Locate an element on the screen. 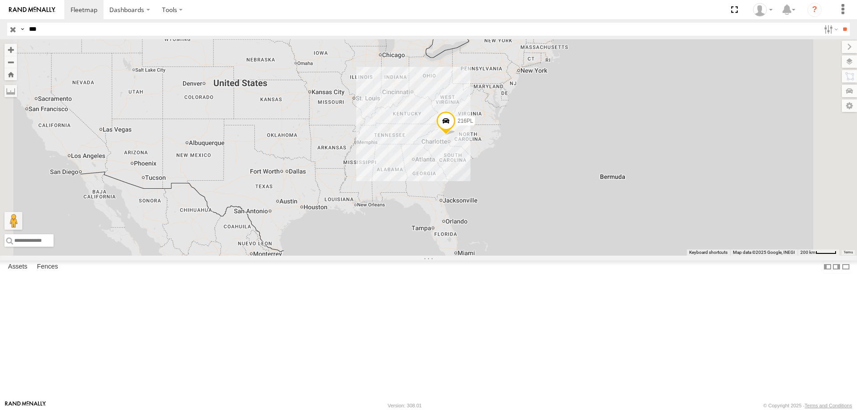 The width and height of the screenshot is (857, 410). span: 216PL is located at coordinates (465, 121).